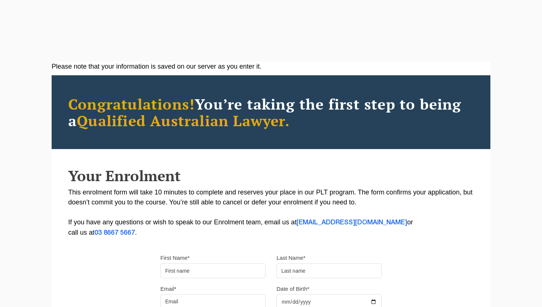 This screenshot has height=307, width=542. What do you see at coordinates (329, 270) in the screenshot?
I see `input: Last name` at bounding box center [329, 270].